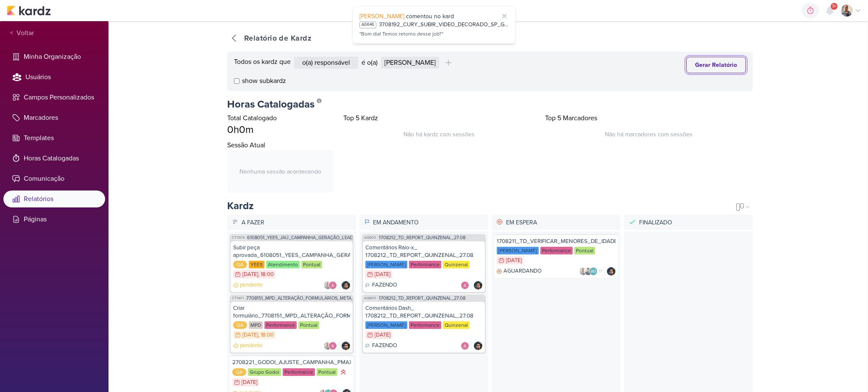 This screenshot has height=392, width=868. What do you see at coordinates (54, 179) in the screenshot?
I see `li: Comunicação` at bounding box center [54, 179].